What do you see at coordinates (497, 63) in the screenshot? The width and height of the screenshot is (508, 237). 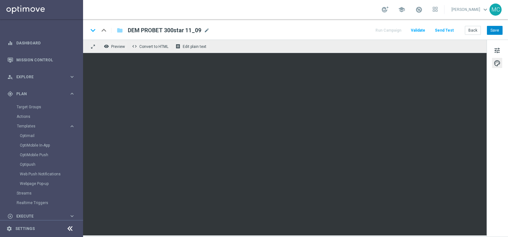 I see `button: palette` at bounding box center [497, 63].